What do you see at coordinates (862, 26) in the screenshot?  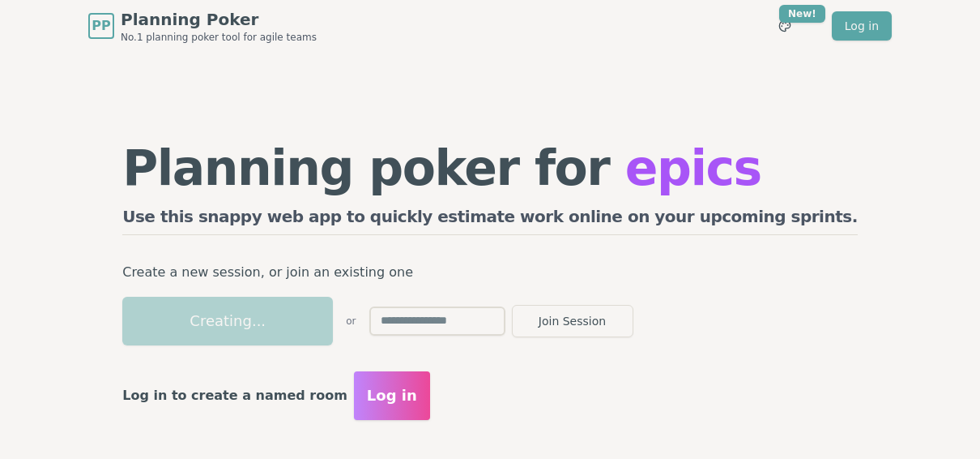 I see `a: Log in` at bounding box center [862, 26].